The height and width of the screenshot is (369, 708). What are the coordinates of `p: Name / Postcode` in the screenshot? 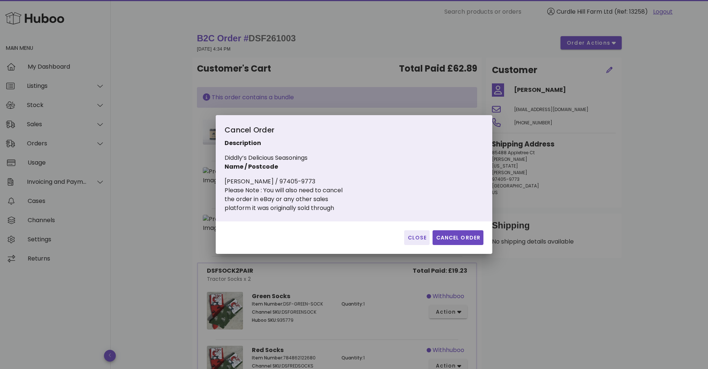 It's located at (307, 167).